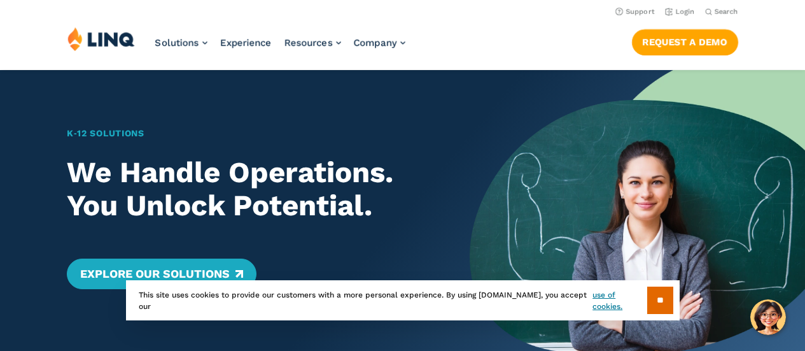  What do you see at coordinates (309, 43) in the screenshot?
I see `span: Resources` at bounding box center [309, 43].